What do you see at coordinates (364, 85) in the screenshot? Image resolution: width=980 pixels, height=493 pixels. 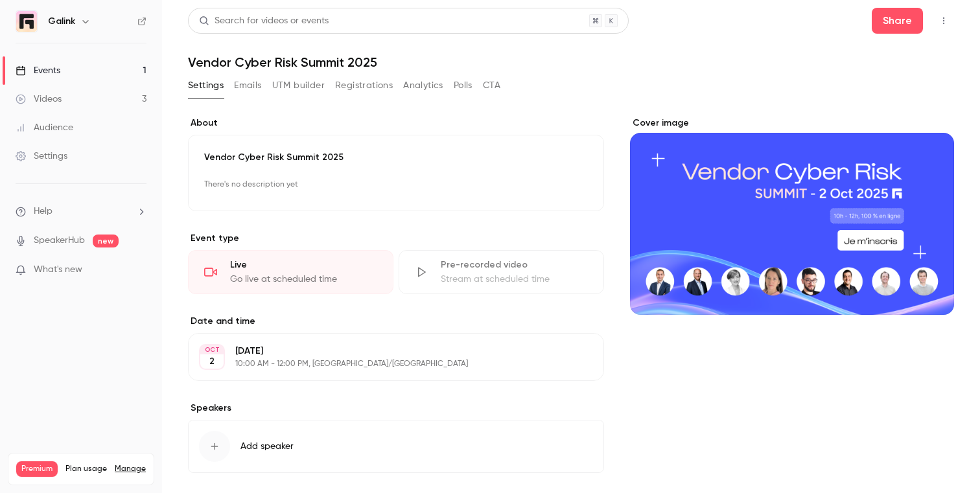 I see `button: Registrations` at bounding box center [364, 85].